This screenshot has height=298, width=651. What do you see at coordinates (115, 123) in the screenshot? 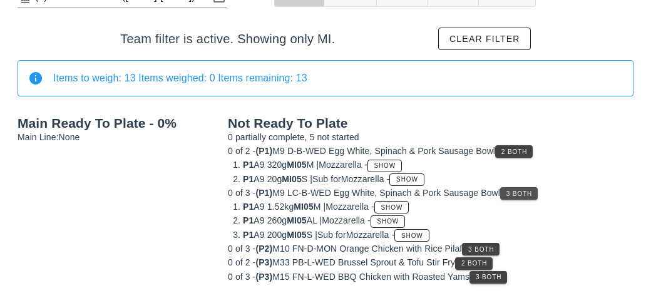
I see `h2: Main Ready To Plate - 0%` at bounding box center [115, 123].